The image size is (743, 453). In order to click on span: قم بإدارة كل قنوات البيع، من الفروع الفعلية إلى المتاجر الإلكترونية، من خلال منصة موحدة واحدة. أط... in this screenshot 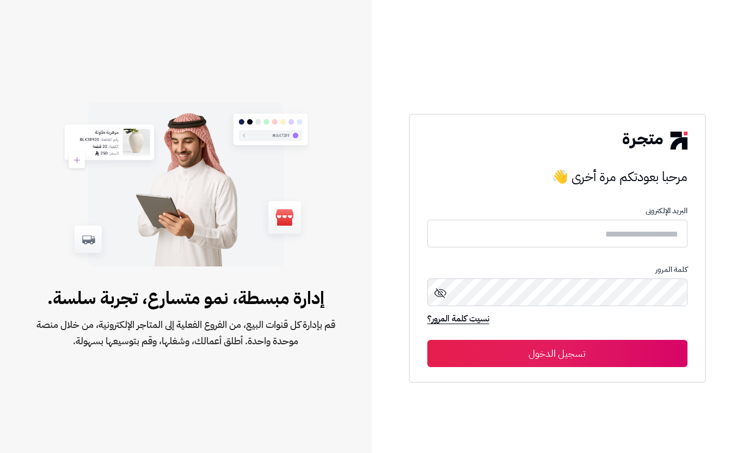, I will do `click(186, 333)`.